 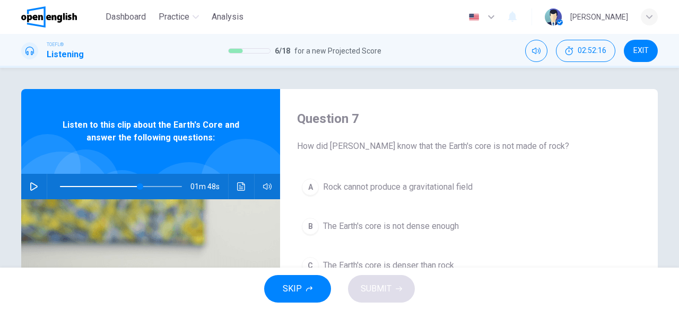 What do you see at coordinates (388, 266) in the screenshot?
I see `span: The Earth's core is denser than rock` at bounding box center [388, 266].